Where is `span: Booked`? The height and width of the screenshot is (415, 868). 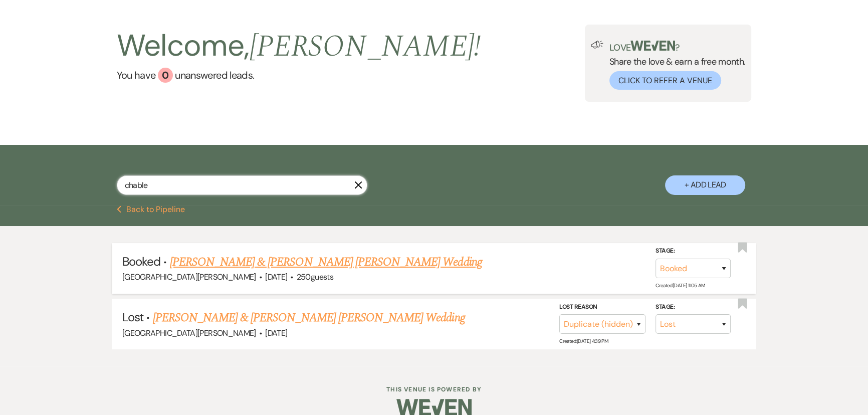 span: Booked is located at coordinates (141, 261).